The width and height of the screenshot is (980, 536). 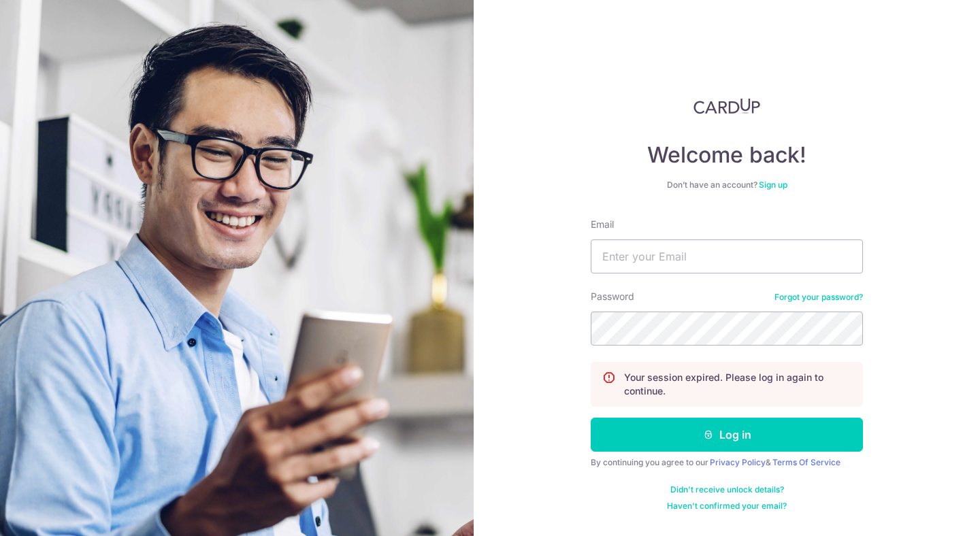 I want to click on a: Didn't receive unlock details?, so click(x=727, y=490).